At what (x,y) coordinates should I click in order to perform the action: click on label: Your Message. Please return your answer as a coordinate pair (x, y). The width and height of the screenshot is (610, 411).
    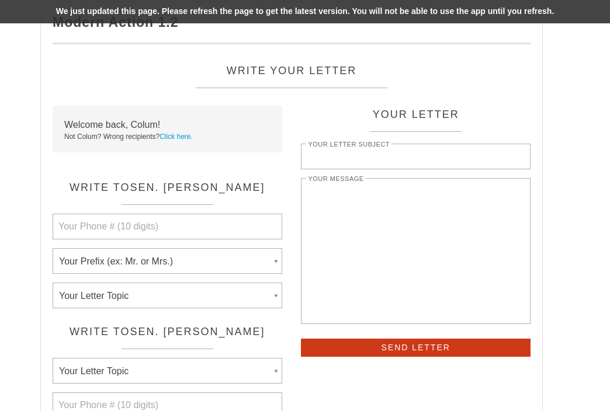
    Looking at the image, I should click on (335, 179).